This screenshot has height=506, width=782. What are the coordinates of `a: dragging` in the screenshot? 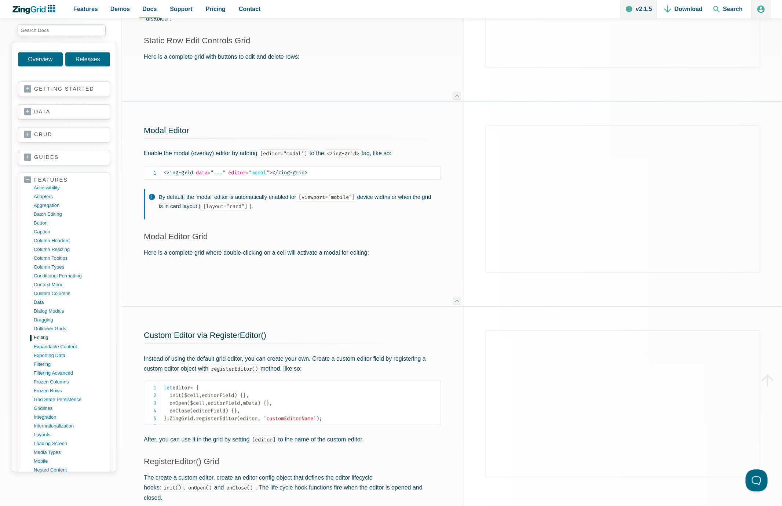 It's located at (69, 320).